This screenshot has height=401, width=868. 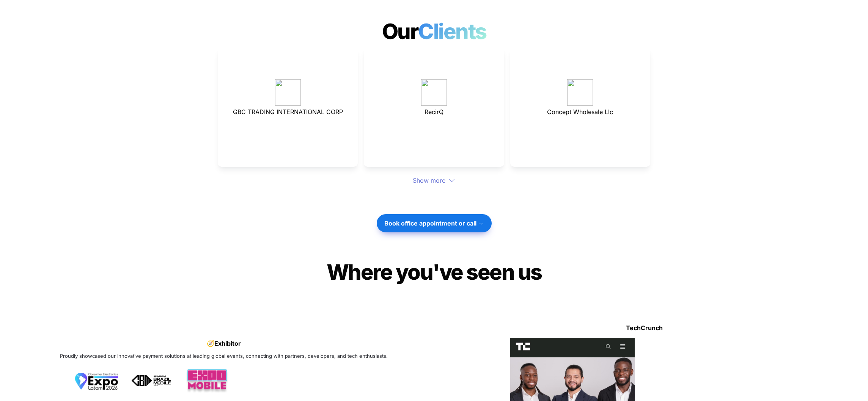 I want to click on strong: TechCrunch, so click(x=645, y=328).